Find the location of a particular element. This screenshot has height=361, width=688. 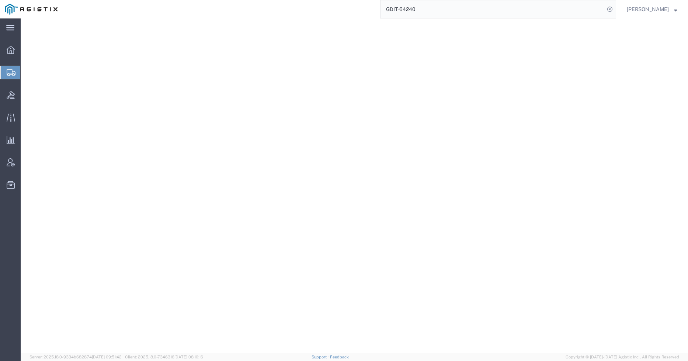

a: Support is located at coordinates (321, 357).